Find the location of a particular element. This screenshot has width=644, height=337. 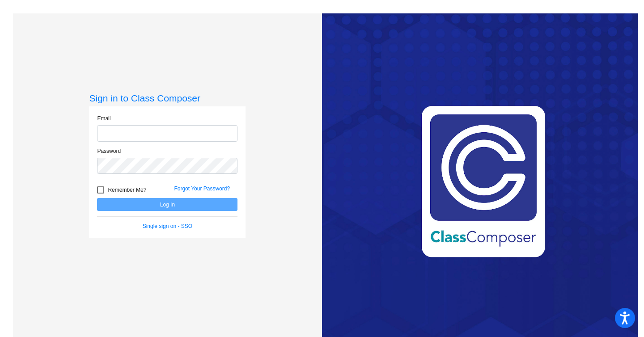

button: Log In is located at coordinates (168, 204).